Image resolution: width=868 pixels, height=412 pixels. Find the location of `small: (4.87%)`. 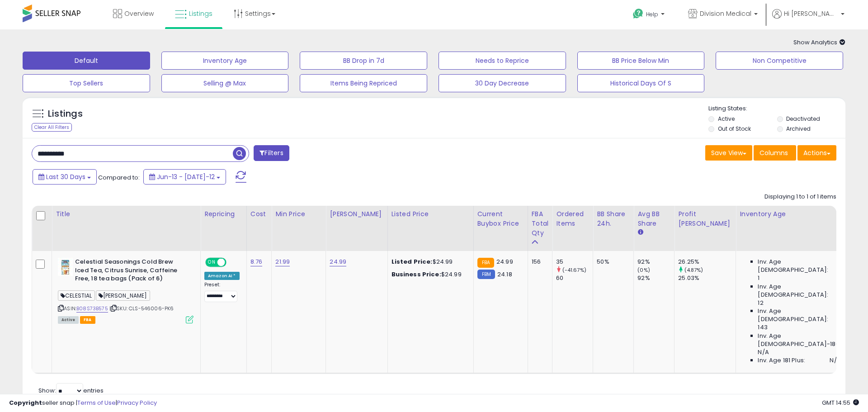

small: (4.87%) is located at coordinates (694, 270).